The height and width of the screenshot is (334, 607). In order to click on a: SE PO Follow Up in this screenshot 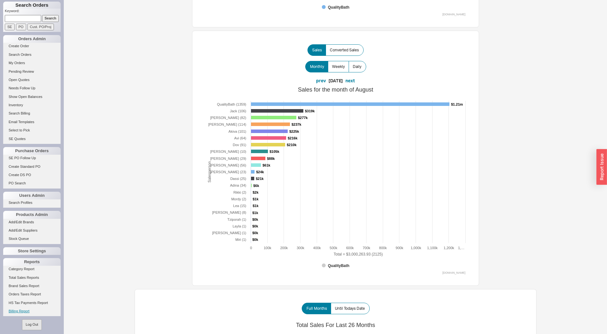, I will do `click(32, 158)`.